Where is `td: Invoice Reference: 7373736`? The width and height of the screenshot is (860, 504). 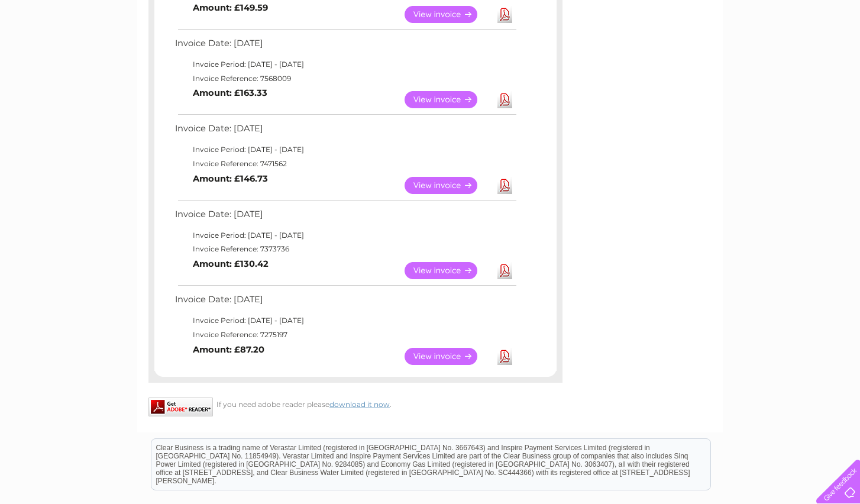
td: Invoice Reference: 7373736 is located at coordinates (345, 249).